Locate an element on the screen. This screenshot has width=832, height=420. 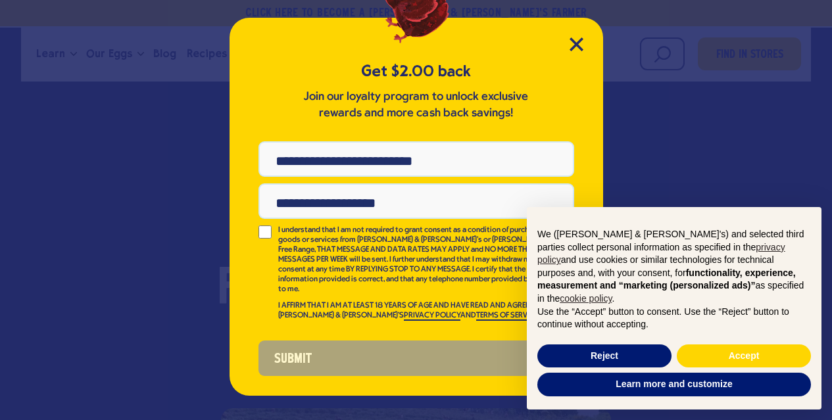
button: Close Modal is located at coordinates (576, 44).